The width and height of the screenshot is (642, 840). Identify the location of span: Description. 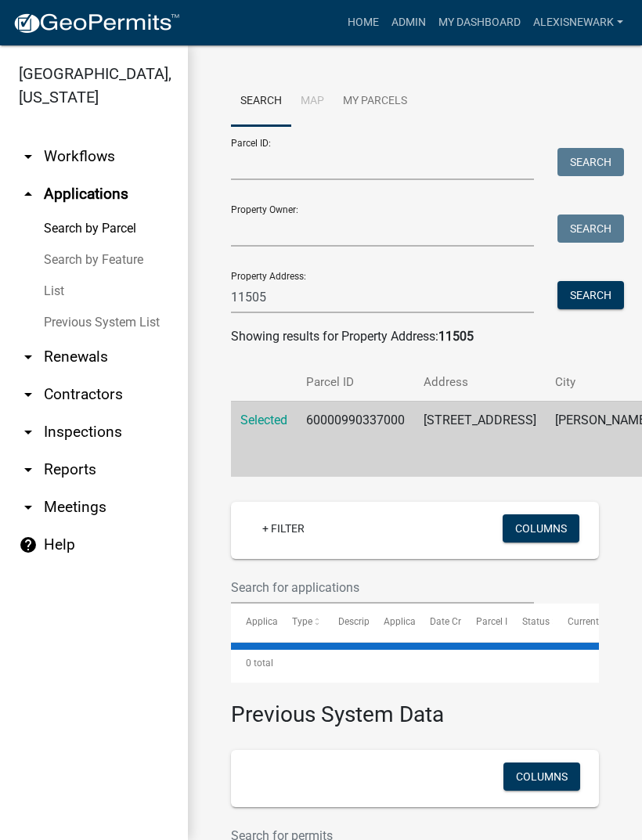
(362, 621).